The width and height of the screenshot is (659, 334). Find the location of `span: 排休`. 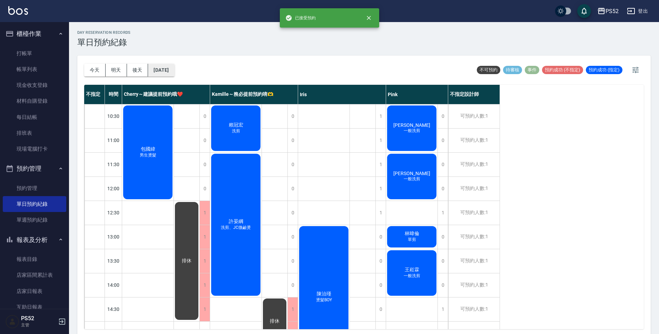

span: 排休 is located at coordinates (187, 261).